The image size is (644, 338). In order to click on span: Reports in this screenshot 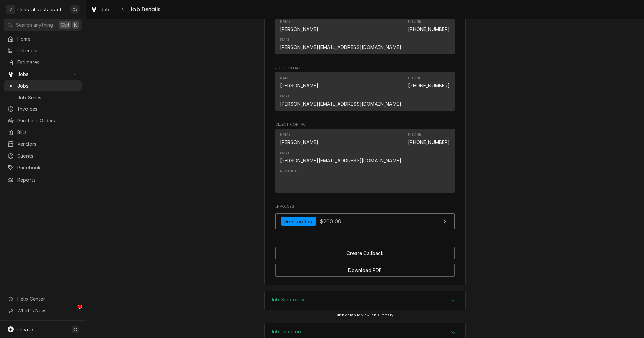, I will do `click(48, 180)`.